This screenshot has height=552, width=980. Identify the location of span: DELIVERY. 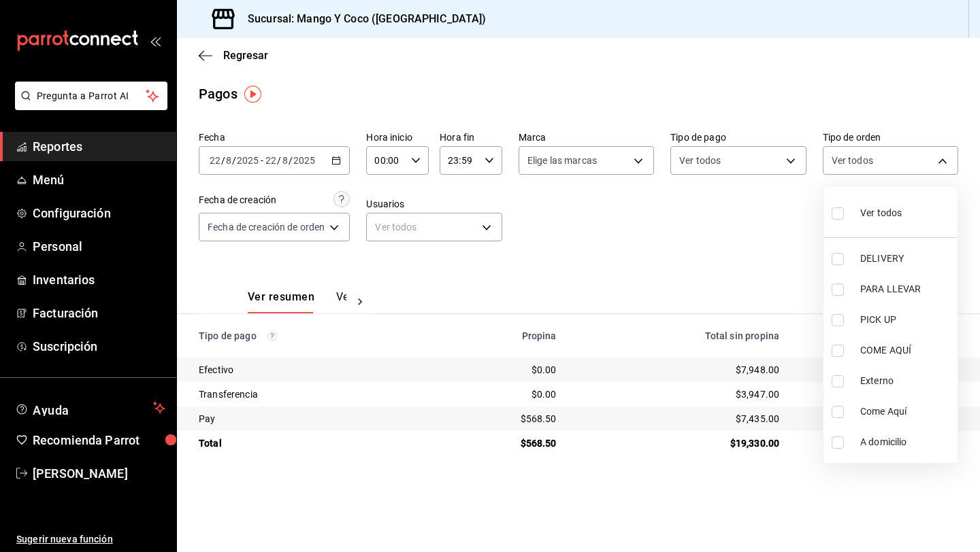
(906, 258).